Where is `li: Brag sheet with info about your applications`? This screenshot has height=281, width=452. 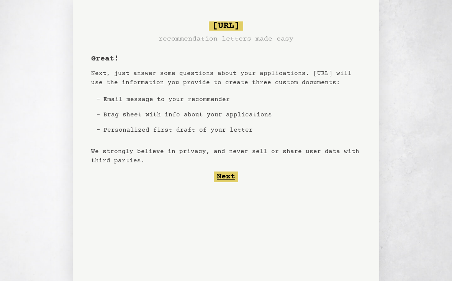
li: Brag sheet with info about your applications is located at coordinates (188, 115).